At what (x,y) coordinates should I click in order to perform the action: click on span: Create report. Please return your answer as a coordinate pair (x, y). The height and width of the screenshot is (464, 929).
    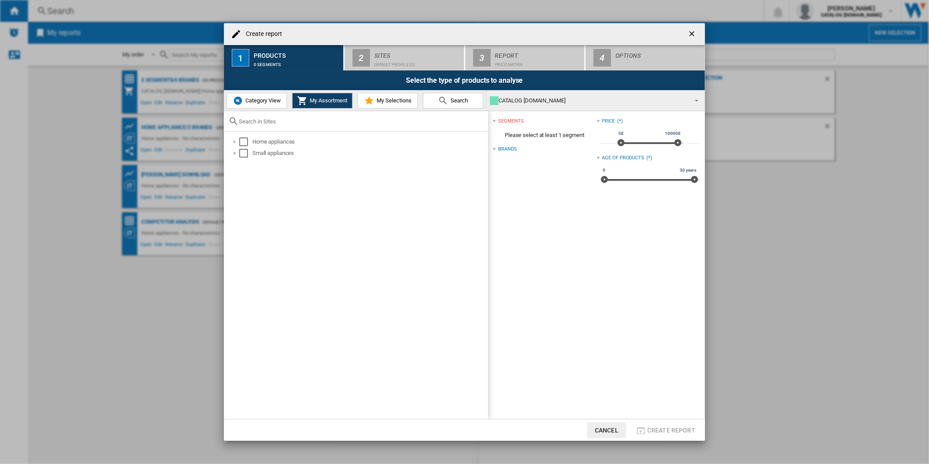
    Looking at the image, I should click on (672, 430).